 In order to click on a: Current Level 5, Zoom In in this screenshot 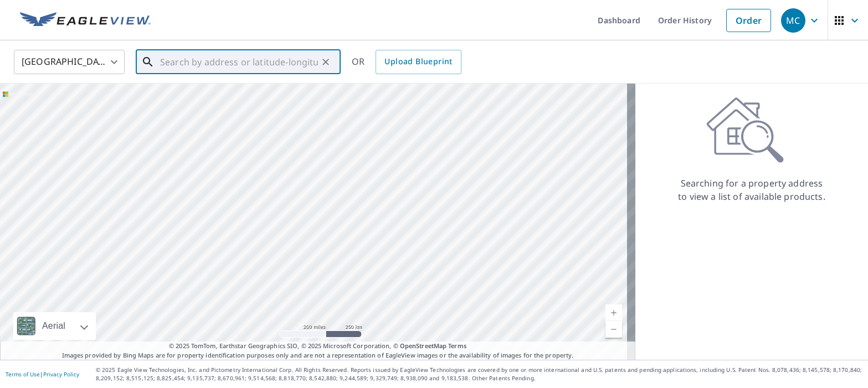, I will do `click(614, 313)`.